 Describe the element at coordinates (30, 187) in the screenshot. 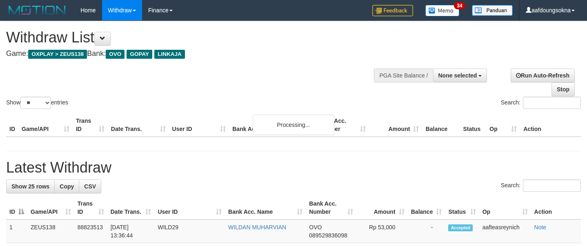

I see `span: Show 25 rows` at that location.